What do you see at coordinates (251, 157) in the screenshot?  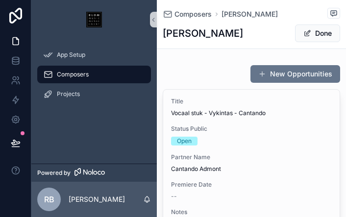 I see `span: Partner Name` at bounding box center [251, 157].